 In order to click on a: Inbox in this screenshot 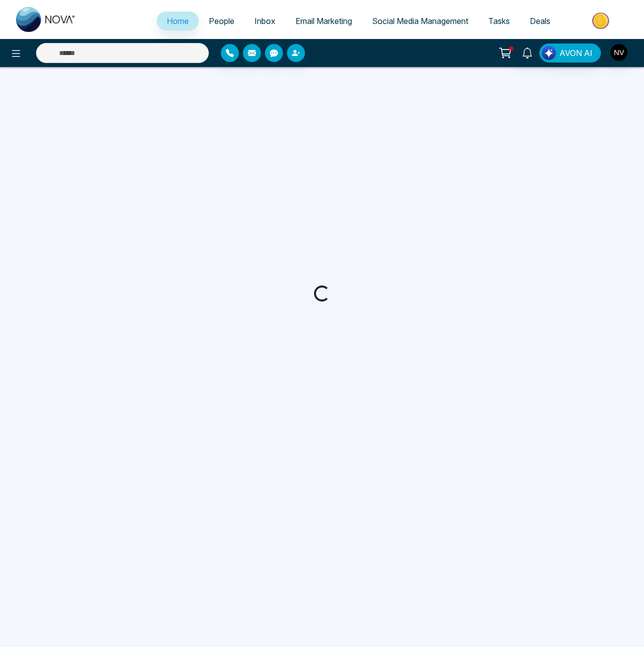, I will do `click(264, 21)`.